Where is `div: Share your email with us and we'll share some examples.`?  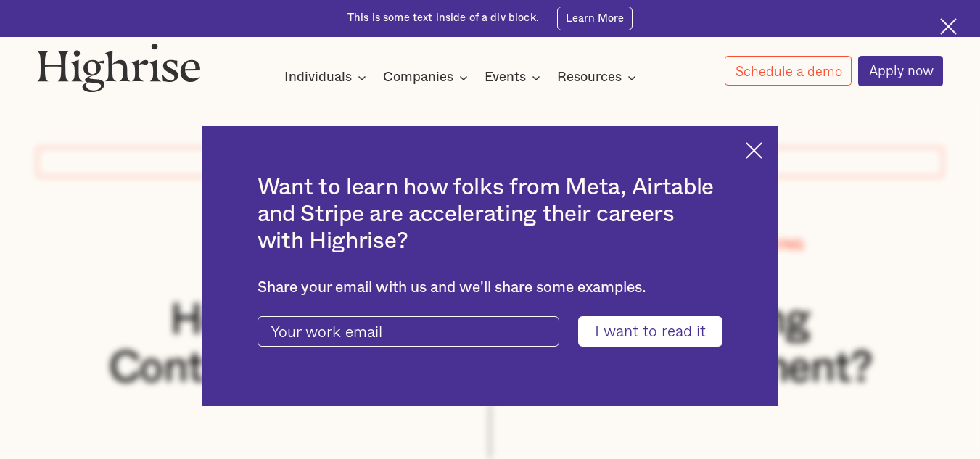 div: Share your email with us and we'll share some examples. is located at coordinates (491, 288).